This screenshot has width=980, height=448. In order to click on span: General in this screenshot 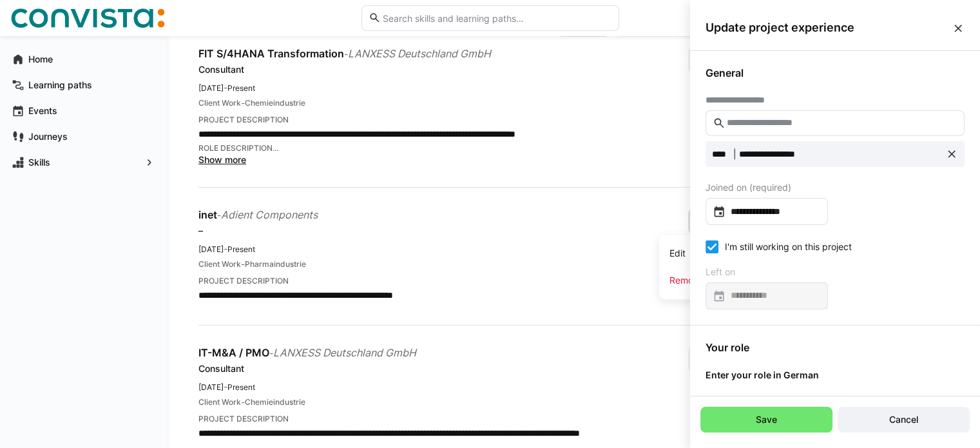, I will do `click(835, 73)`.